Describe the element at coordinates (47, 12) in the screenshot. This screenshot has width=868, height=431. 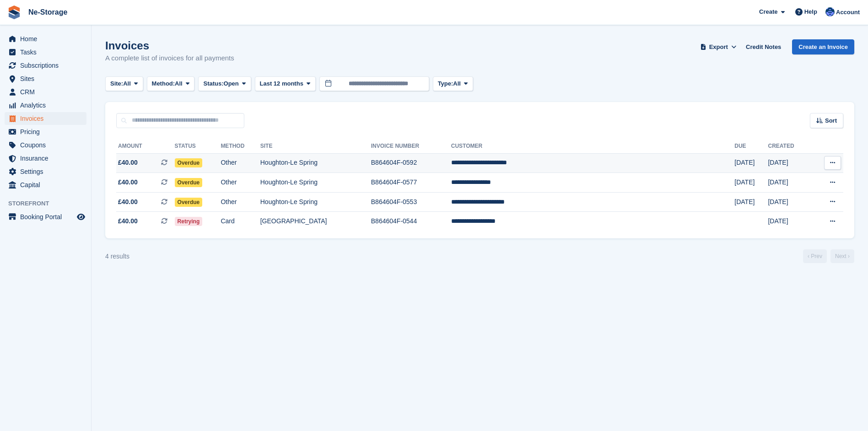
I see `a: Ne-Storage` at that location.